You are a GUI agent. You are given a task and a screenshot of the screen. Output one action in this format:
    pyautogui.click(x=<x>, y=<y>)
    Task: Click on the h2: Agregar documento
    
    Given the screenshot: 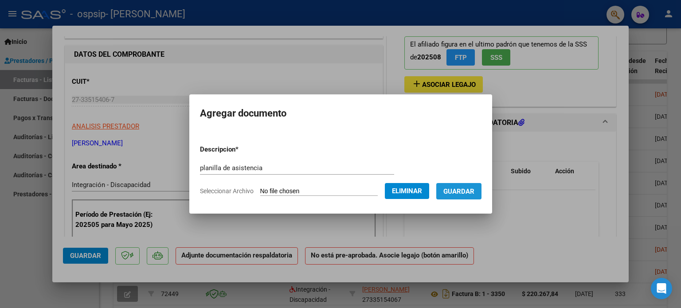 What is the action you would take?
    pyautogui.click(x=340, y=113)
    